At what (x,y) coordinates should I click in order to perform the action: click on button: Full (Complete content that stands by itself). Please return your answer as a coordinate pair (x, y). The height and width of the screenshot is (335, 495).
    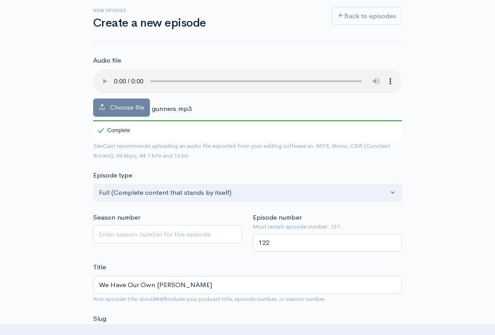
    Looking at the image, I should click on (248, 193).